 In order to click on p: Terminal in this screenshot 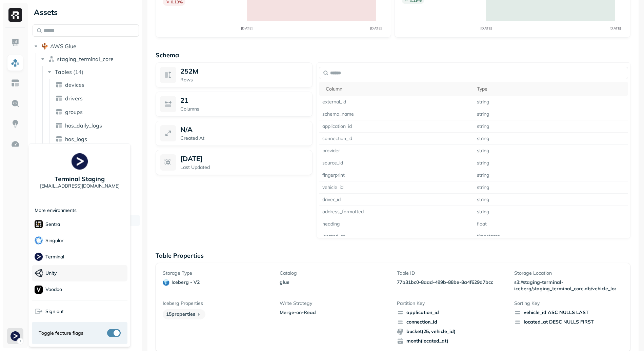, I will do `click(54, 257)`.